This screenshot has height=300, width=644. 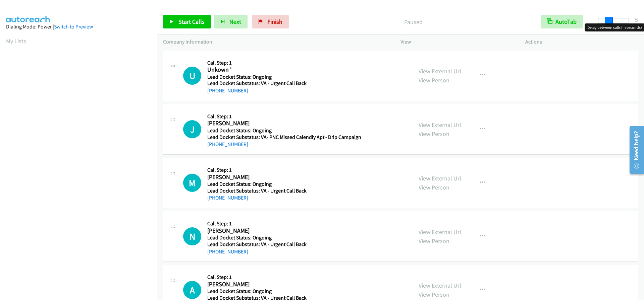 What do you see at coordinates (562, 22) in the screenshot?
I see `button: AutoTab` at bounding box center [562, 22].